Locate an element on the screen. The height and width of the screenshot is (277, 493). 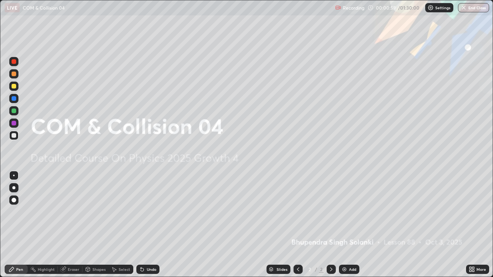
div: Shapes is located at coordinates (99, 270).